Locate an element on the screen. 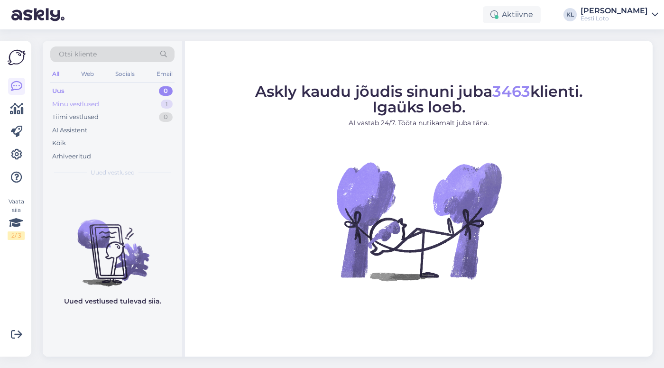  div: 2 / 3 is located at coordinates (16, 236).